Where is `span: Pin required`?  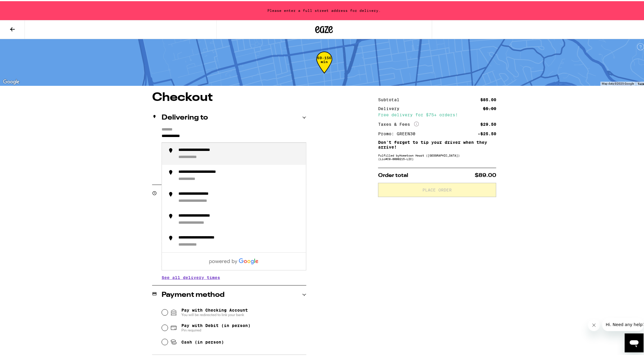 span: Pin required is located at coordinates (216, 329).